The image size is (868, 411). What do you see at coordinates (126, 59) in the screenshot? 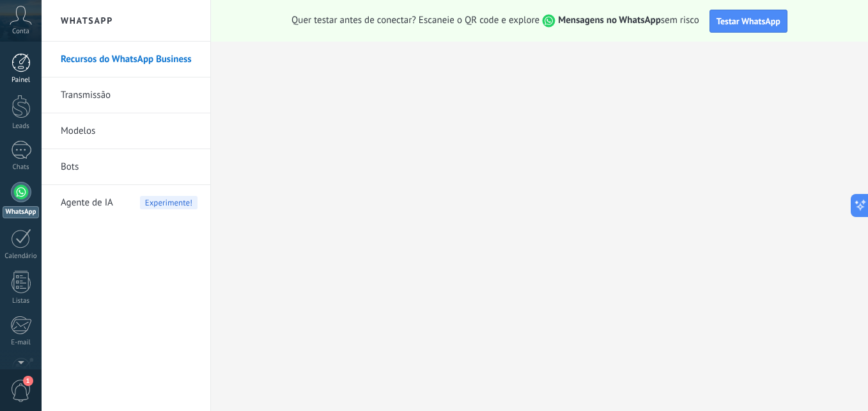
I see `li: Recursos do WhatsApp Business` at bounding box center [126, 59].